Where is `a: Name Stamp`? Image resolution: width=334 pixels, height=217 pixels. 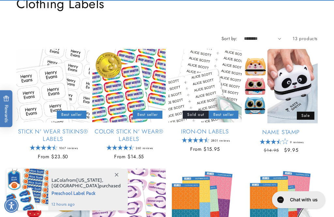 a: Name Stamp is located at coordinates (280, 132).